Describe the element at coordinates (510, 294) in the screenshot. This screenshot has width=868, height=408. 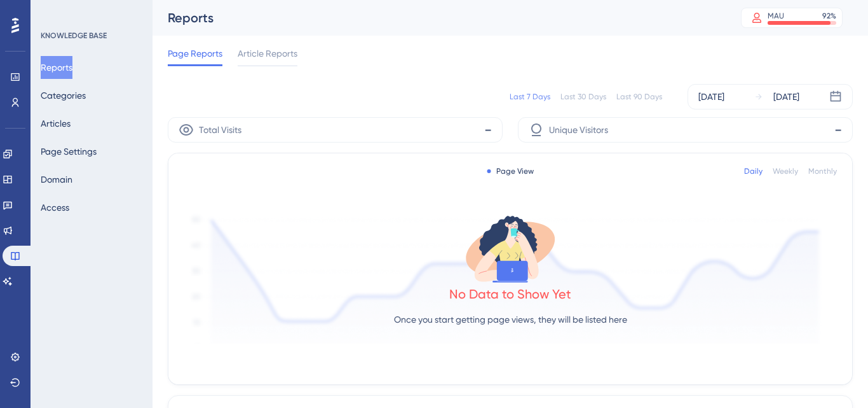
I see `div: No Data to Show Yet` at that location.